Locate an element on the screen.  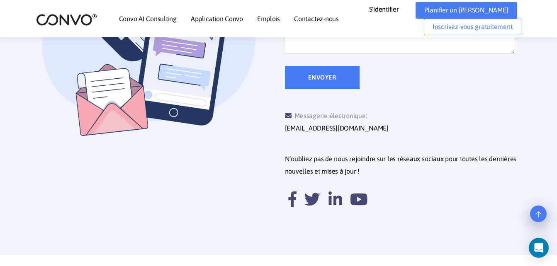
input: Envoyer is located at coordinates (322, 78).